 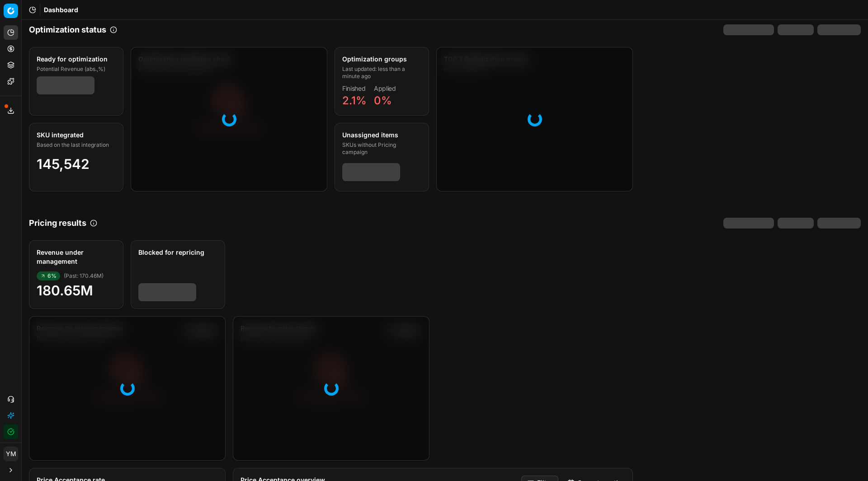 What do you see at coordinates (11, 454) in the screenshot?
I see `button: YM` at bounding box center [11, 454].